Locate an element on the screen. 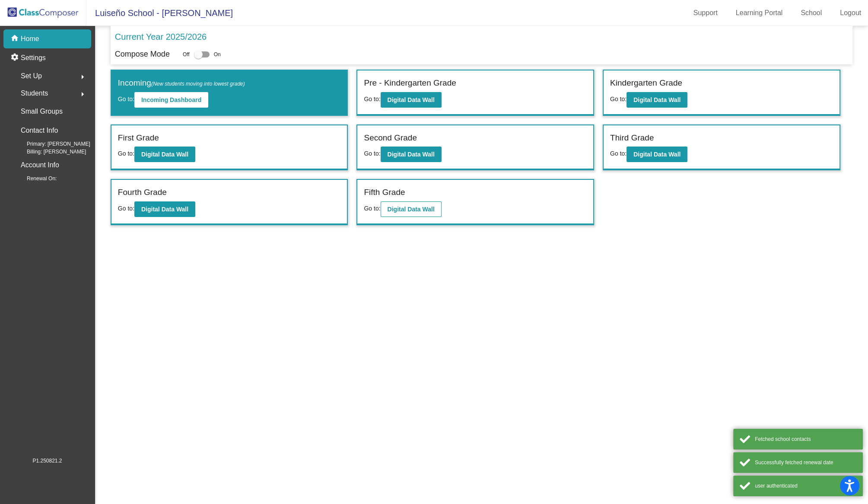  label: First Grade is located at coordinates (138, 138).